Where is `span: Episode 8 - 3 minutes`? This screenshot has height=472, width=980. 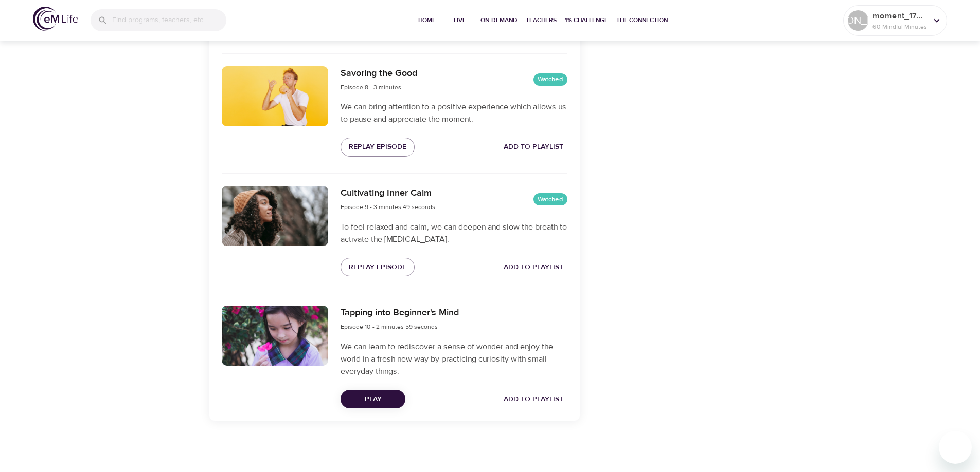
span: Episode 8 - 3 minutes is located at coordinates (370, 88).